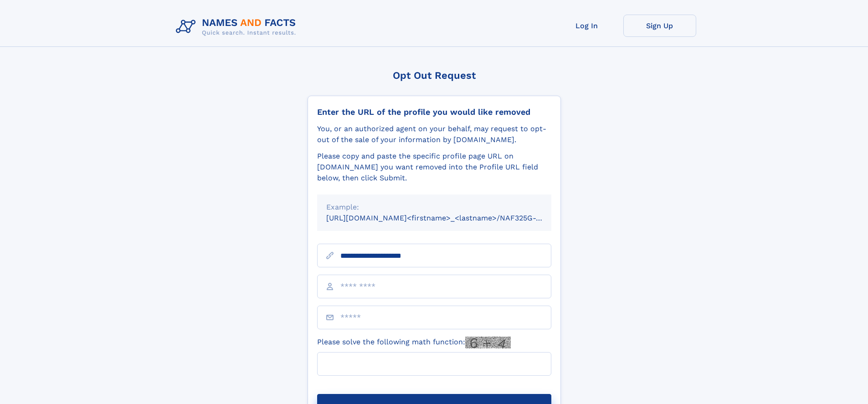 The image size is (868, 404). Describe the element at coordinates (414, 342) in the screenshot. I see `label: Please solve the following math function:` at that location.